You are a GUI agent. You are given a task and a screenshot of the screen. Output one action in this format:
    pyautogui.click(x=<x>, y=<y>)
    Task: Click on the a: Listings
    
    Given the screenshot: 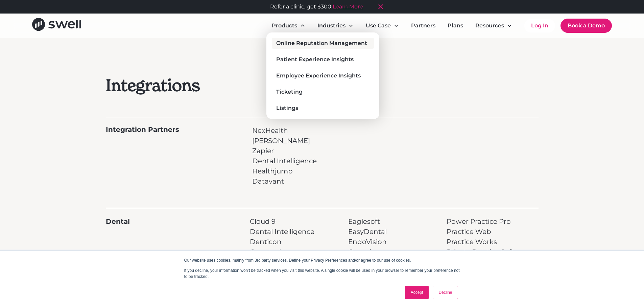 What is the action you would take?
    pyautogui.click(x=323, y=108)
    